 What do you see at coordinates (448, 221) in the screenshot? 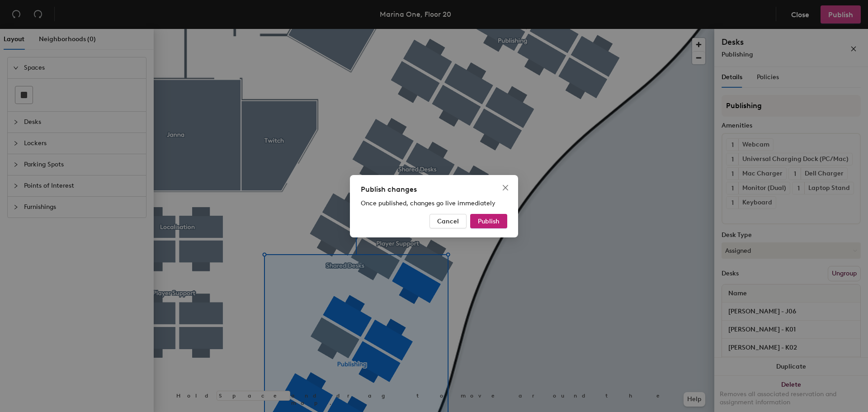
I see `button: Cancel` at bounding box center [448, 221].